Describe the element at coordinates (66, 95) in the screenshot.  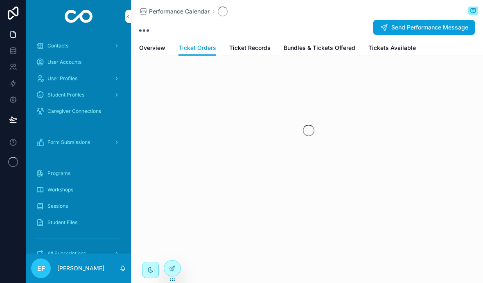
I see `span: Student Profiles` at that location.